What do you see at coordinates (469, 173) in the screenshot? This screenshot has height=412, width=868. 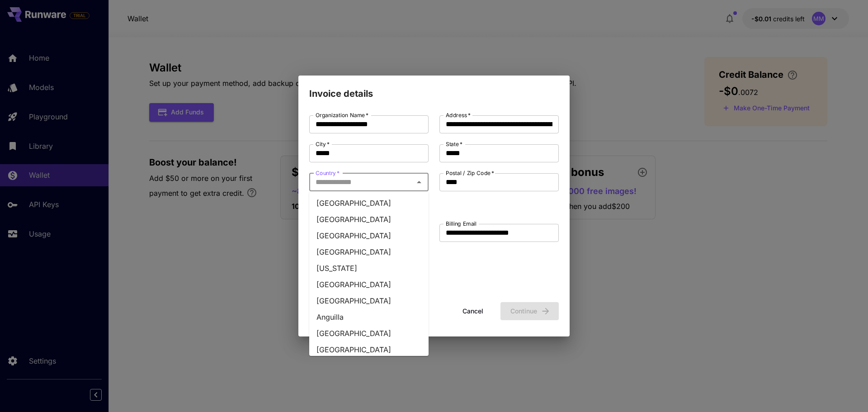 I see `label: Postal / Zip Code` at bounding box center [469, 173].